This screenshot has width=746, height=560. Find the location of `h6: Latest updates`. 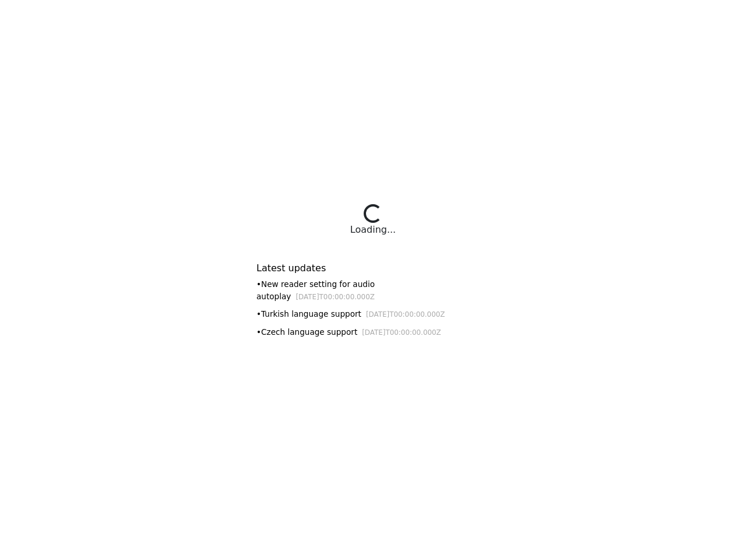

h6: Latest updates is located at coordinates (373, 268).